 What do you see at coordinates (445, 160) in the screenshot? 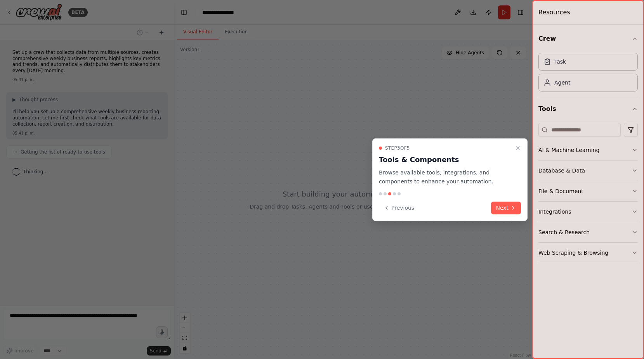
I see `h3: Tools & Components` at bounding box center [445, 160].